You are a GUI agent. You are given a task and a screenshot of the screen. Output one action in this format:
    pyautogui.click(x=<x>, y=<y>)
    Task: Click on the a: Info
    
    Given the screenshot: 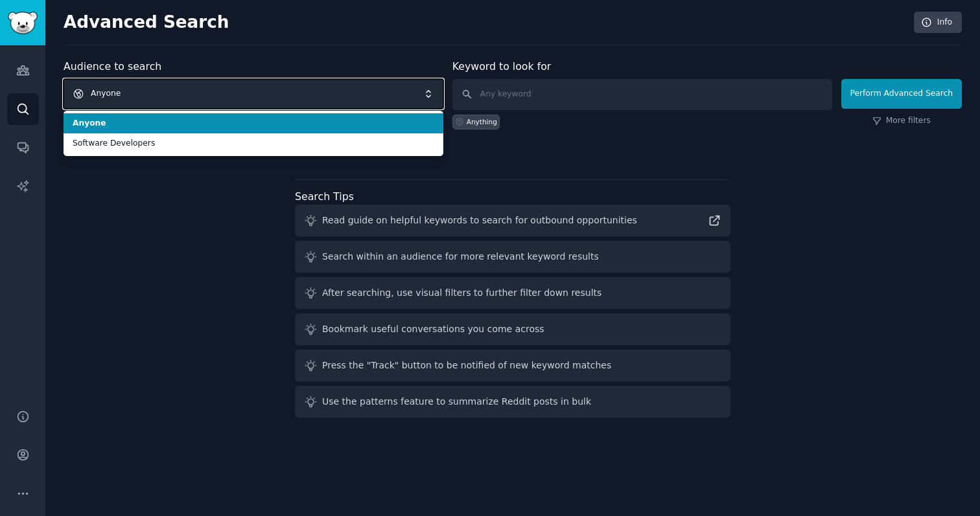 What is the action you would take?
    pyautogui.click(x=938, y=23)
    